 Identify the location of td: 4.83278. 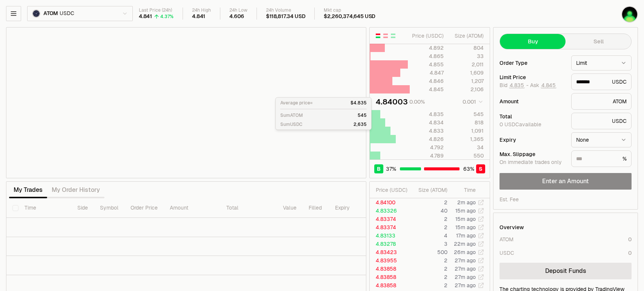
(390, 244).